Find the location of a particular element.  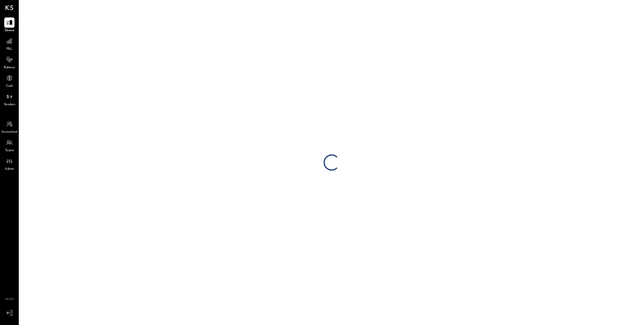

a: Admin is located at coordinates (9, 164).